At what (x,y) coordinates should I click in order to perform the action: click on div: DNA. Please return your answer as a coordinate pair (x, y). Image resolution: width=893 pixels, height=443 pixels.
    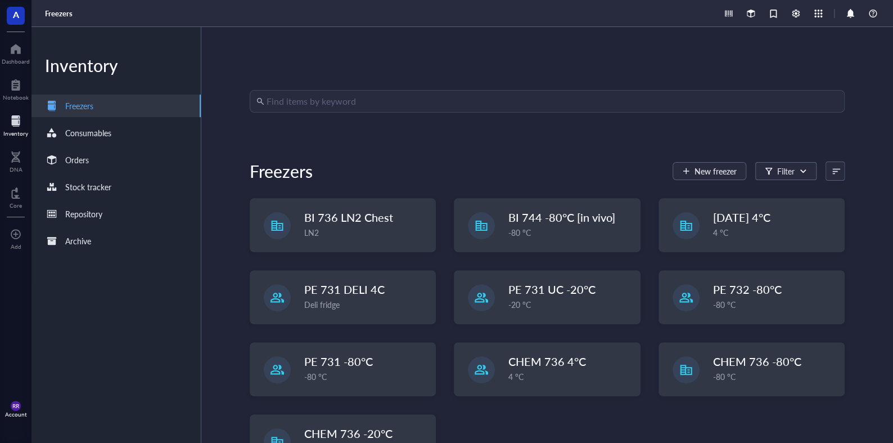
    Looking at the image, I should click on (16, 169).